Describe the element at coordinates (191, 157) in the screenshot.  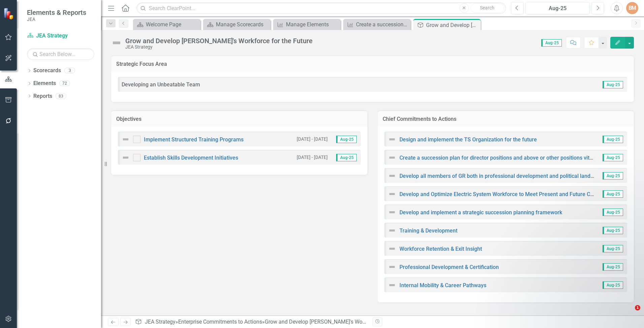
I see `a: Establish Skills Development Initiatives` at that location.